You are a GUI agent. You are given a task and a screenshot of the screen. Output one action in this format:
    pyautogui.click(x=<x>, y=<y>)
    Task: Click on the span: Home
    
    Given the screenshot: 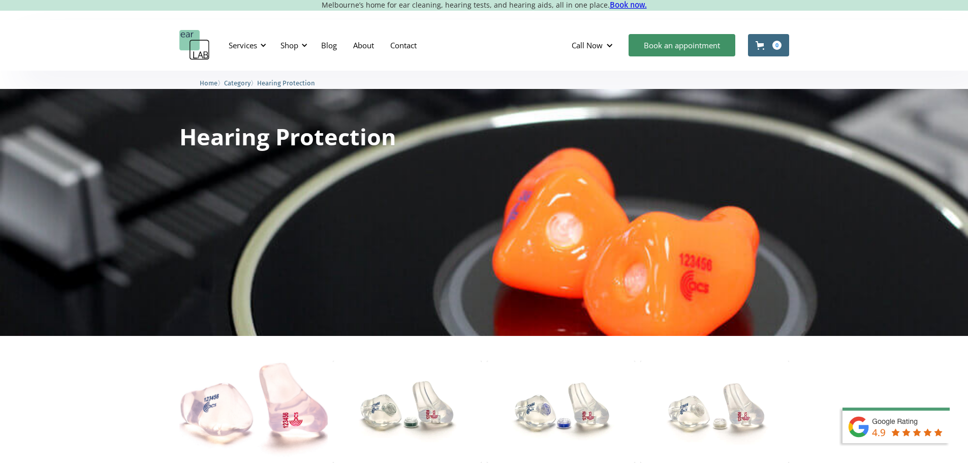 What is the action you would take?
    pyautogui.click(x=208, y=83)
    